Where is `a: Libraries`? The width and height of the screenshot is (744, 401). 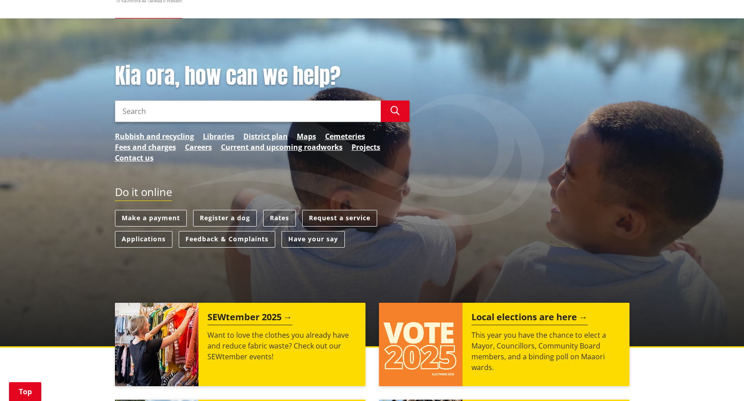 a: Libraries is located at coordinates (219, 136).